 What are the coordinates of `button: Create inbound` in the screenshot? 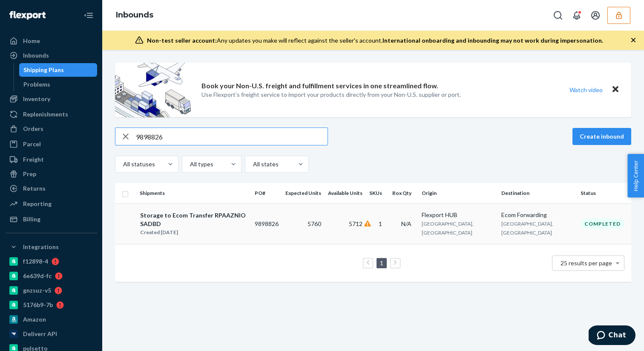 It's located at (602, 136).